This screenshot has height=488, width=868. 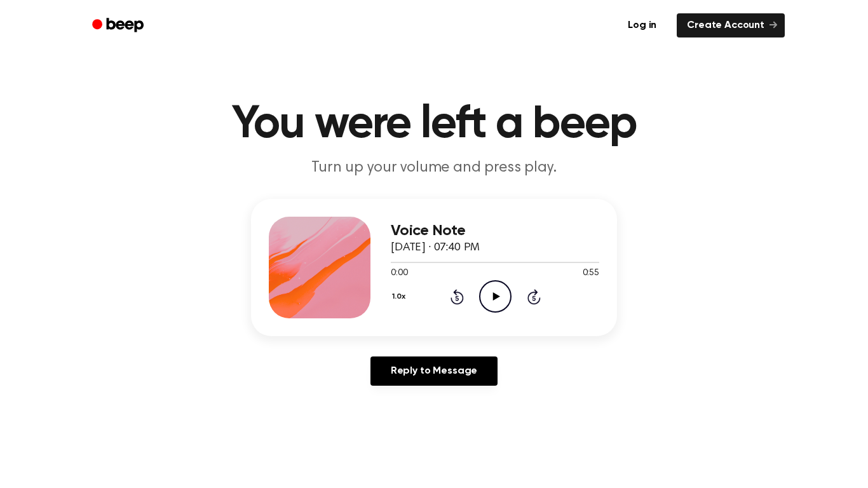 I want to click on button: 1.0x, so click(x=400, y=297).